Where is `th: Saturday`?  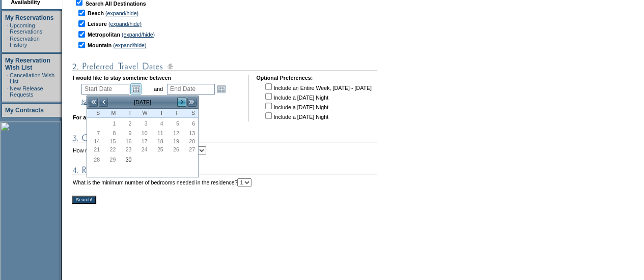 th: Saturday is located at coordinates (190, 113).